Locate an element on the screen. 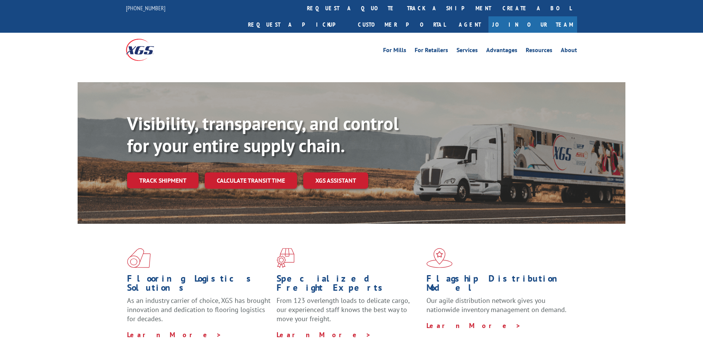 The height and width of the screenshot is (360, 703). a: Join Our Team is located at coordinates (532, 24).